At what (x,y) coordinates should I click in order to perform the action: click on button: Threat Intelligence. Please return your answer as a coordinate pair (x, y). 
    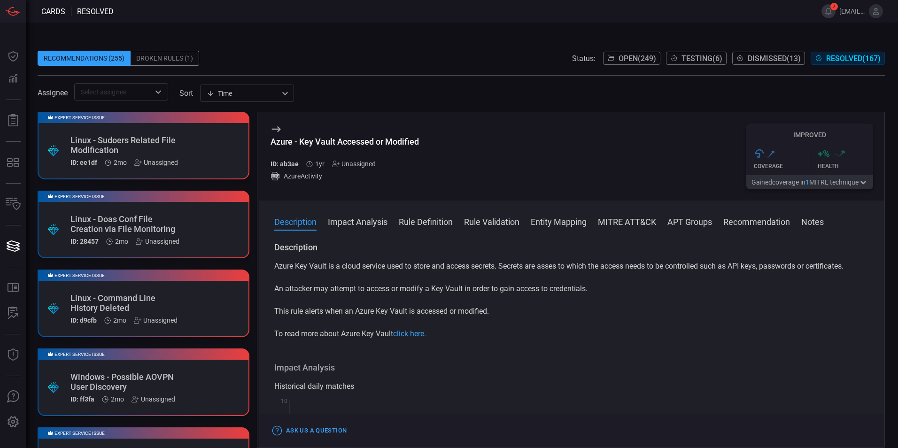
    Looking at the image, I should click on (13, 355).